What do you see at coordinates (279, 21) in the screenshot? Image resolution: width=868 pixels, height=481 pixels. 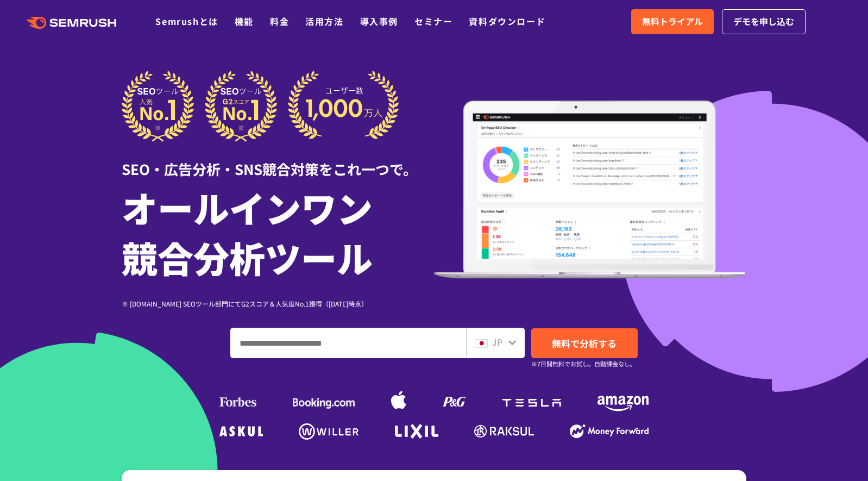 I see `a: 料金` at bounding box center [279, 21].